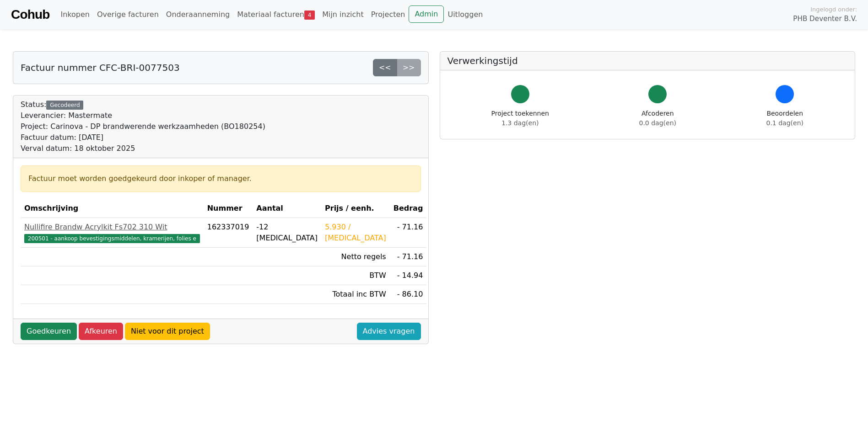  What do you see at coordinates (143, 127) in the screenshot?
I see `div: Project: Carinova - DP brandwerende werkzaamheden (BO180254)` at bounding box center [143, 127].